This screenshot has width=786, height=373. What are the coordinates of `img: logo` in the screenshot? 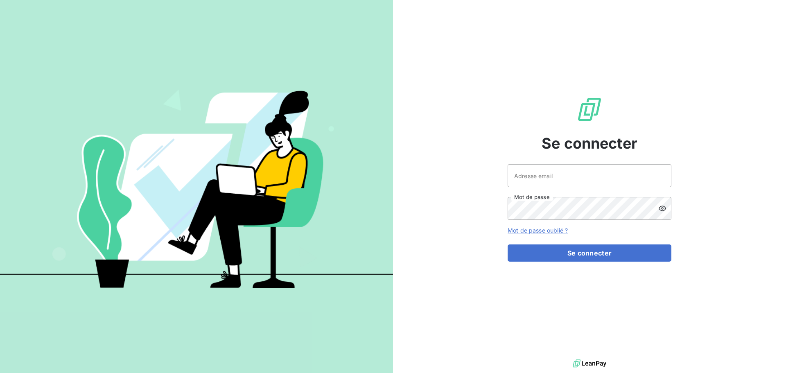 It's located at (589, 364).